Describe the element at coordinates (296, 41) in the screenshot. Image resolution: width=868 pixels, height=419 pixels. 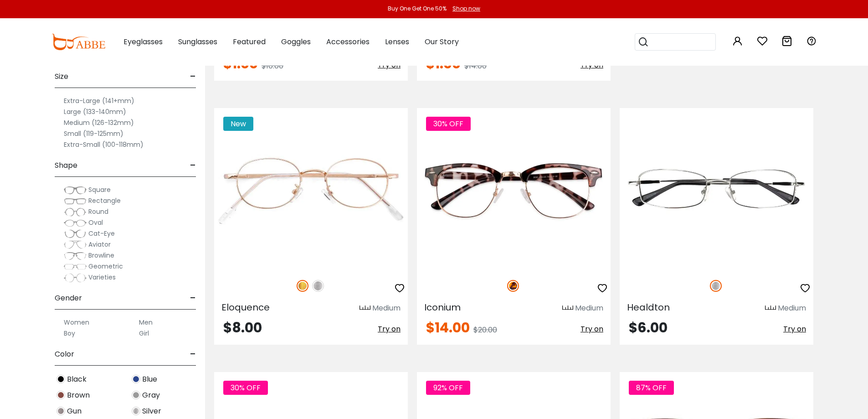
I see `span: Goggles` at that location.